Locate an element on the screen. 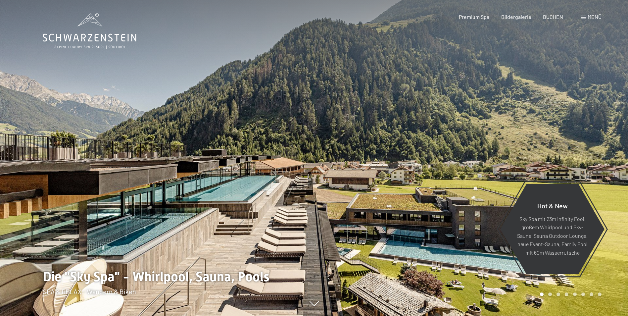  a: Hot & New Sky Spa mit 23m Infinity Pool, großem Whirlpool und Sky-Sauna, Sauna Outdoor Lounge, ne... is located at coordinates (552, 229).